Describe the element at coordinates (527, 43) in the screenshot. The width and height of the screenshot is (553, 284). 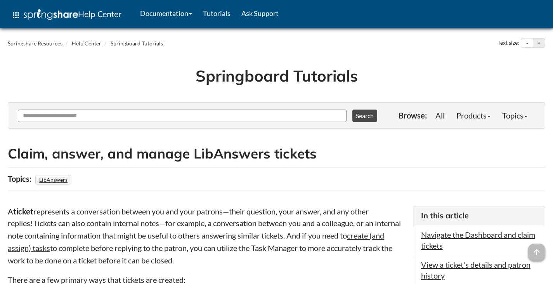
I see `button: Decrease text size` at that location.